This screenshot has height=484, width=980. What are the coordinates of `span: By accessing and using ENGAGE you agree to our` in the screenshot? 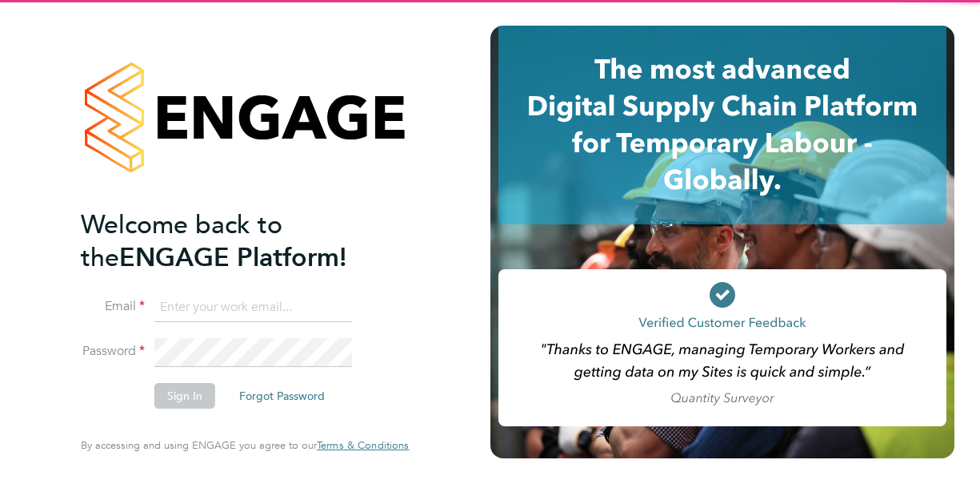 It's located at (245, 444).